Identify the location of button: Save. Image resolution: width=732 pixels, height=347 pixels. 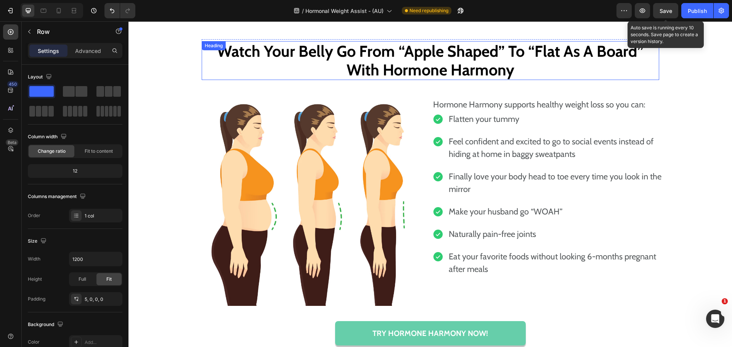
(665, 11).